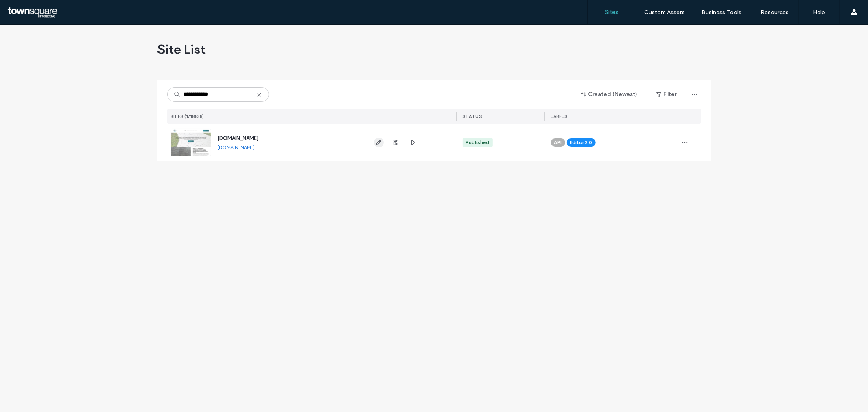 The image size is (868, 412). What do you see at coordinates (181, 49) in the screenshot?
I see `span: Site List` at bounding box center [181, 49].